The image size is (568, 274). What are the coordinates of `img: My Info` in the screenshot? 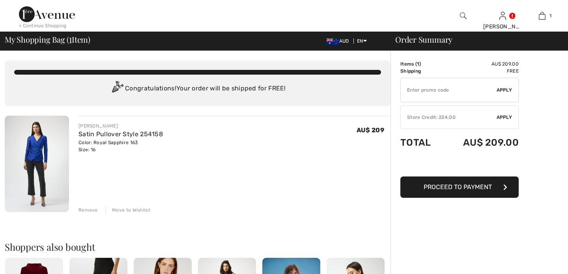 It's located at (503, 16).